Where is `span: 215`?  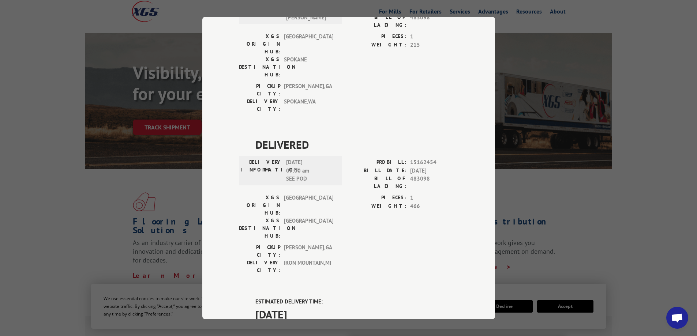 span: 215 is located at coordinates (434, 45).